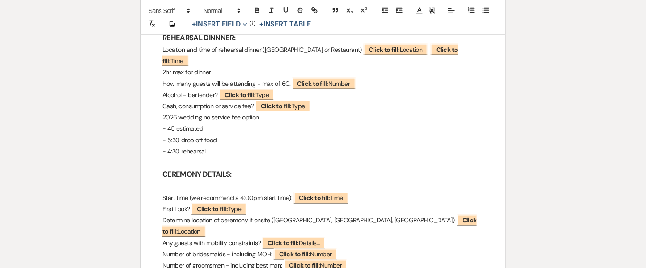 Image resolution: width=646 pixels, height=268 pixels. Describe the element at coordinates (420, 11) in the screenshot. I see `span: Text Color` at that location.